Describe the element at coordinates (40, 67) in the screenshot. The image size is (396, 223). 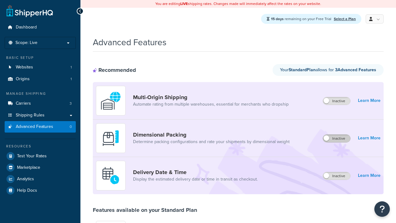
I see `li: Websites` at that location.